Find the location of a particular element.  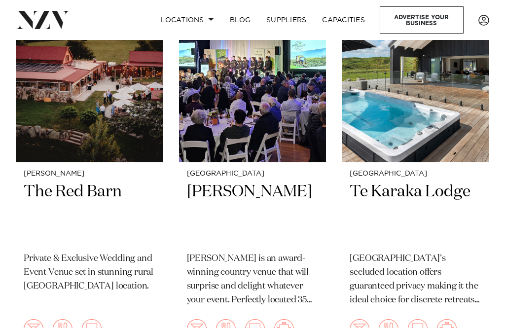

a: BLOG is located at coordinates (240, 20).